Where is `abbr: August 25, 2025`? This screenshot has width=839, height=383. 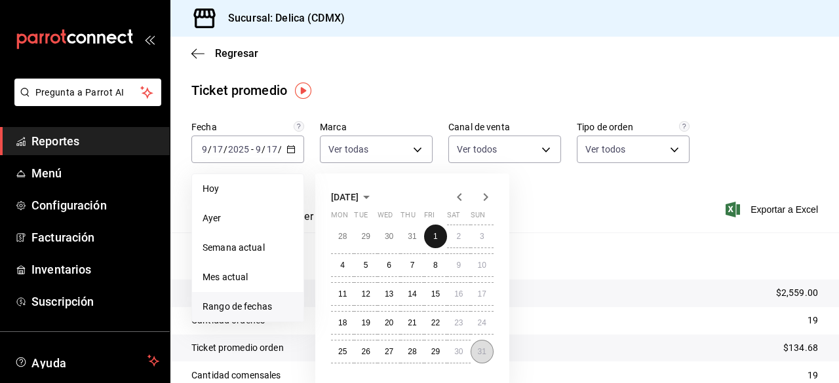
abbr: August 25, 2025 is located at coordinates (342, 352).